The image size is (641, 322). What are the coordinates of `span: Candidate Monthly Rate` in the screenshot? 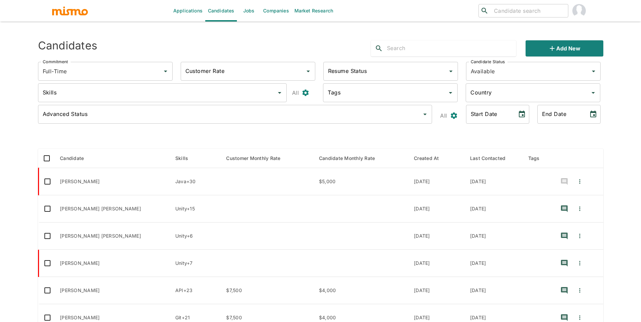 It's located at (351, 158).